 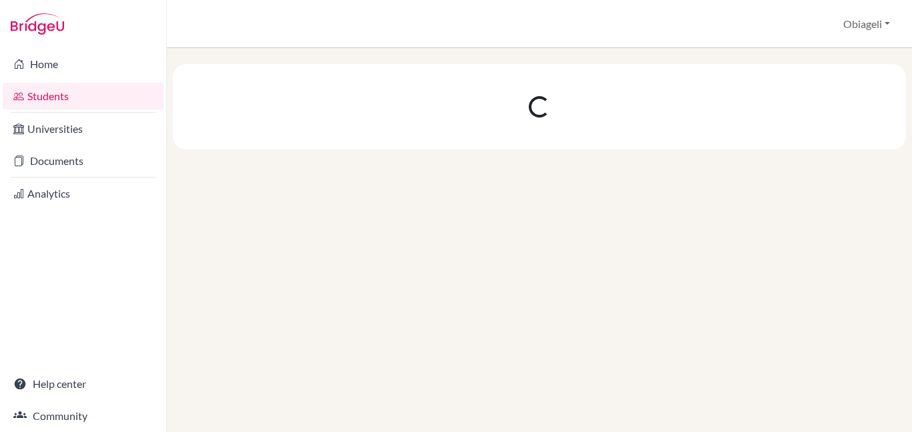 What do you see at coordinates (83, 194) in the screenshot?
I see `a: Analytics` at bounding box center [83, 194].